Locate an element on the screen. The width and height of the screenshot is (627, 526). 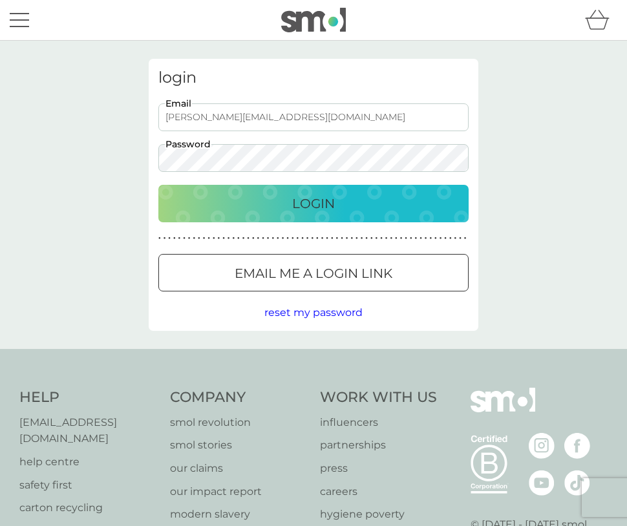
a: carton recycling is located at coordinates (88, 508).